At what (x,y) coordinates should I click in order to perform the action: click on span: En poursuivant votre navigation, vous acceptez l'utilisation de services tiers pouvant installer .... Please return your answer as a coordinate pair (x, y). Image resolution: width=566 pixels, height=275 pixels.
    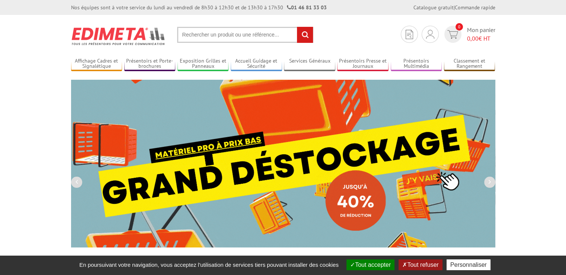
    Looking at the image, I should click on (209, 264).